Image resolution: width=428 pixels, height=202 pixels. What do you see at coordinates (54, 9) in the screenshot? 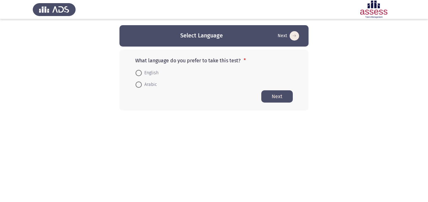
I see `img: Assess Talent Management logo` at bounding box center [54, 9].